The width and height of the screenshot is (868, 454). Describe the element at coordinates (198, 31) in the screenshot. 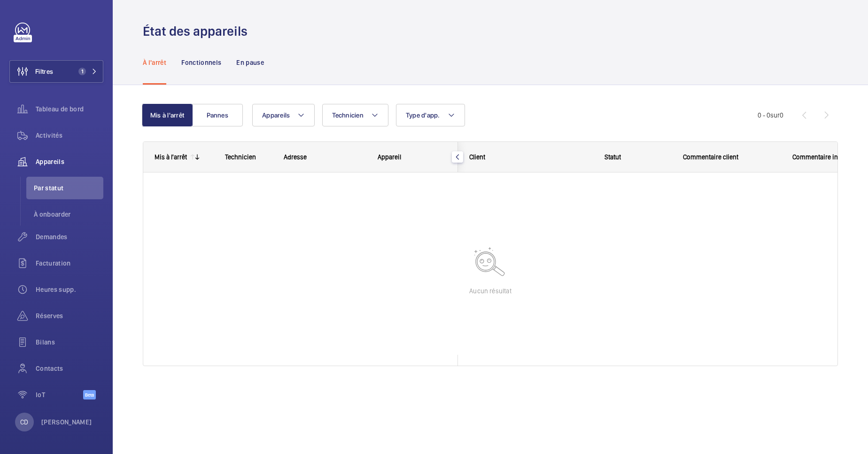

I see `h1: État des appareils` at that location.